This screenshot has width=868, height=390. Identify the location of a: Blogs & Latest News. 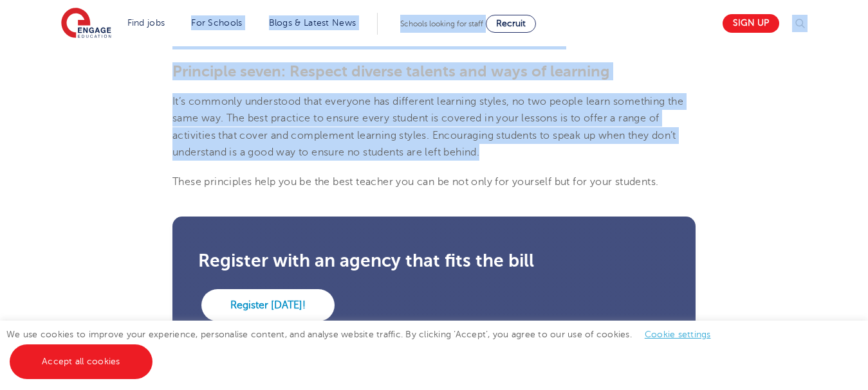
(313, 22).